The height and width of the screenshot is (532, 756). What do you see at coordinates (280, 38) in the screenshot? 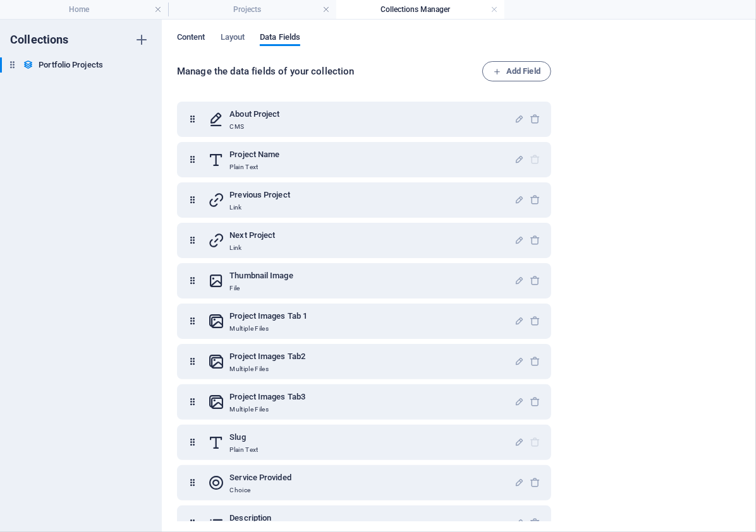
I see `span: Data Fields` at bounding box center [280, 38].